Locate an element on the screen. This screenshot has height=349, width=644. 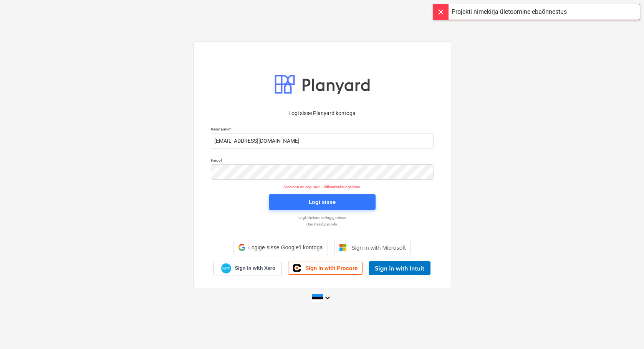
input: Kasutajanimi is located at coordinates (322, 141).